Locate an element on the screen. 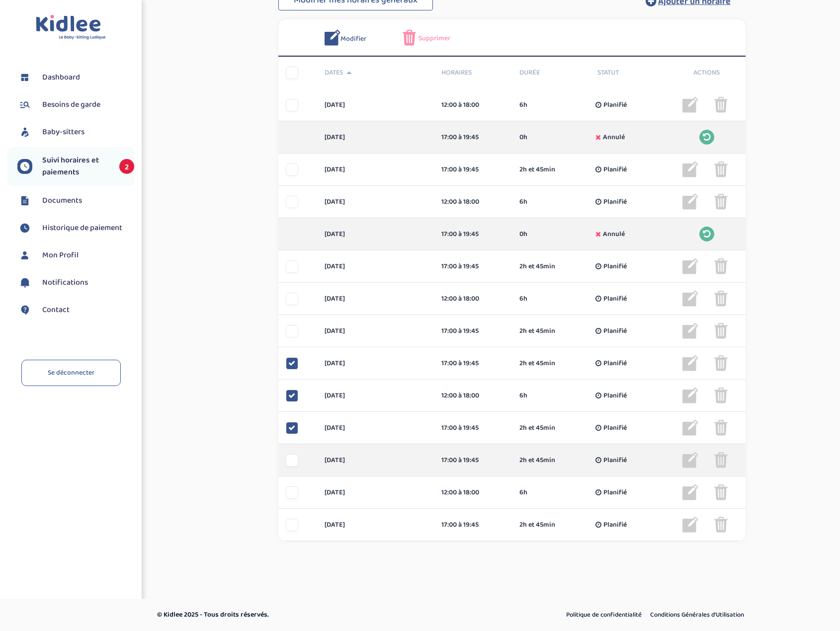 The image size is (840, 631). img: besoin.svg is located at coordinates (25, 105).